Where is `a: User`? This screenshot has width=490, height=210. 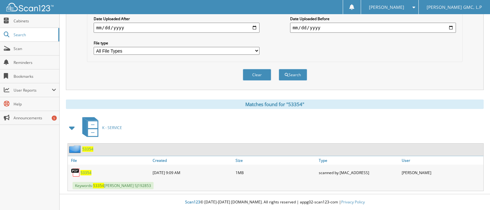
a: User is located at coordinates (441, 160).